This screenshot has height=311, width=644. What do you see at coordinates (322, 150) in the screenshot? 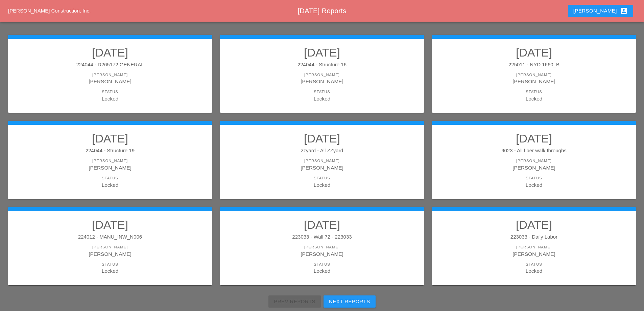
I see `div: zzyard - All ZZyard` at bounding box center [322, 150].